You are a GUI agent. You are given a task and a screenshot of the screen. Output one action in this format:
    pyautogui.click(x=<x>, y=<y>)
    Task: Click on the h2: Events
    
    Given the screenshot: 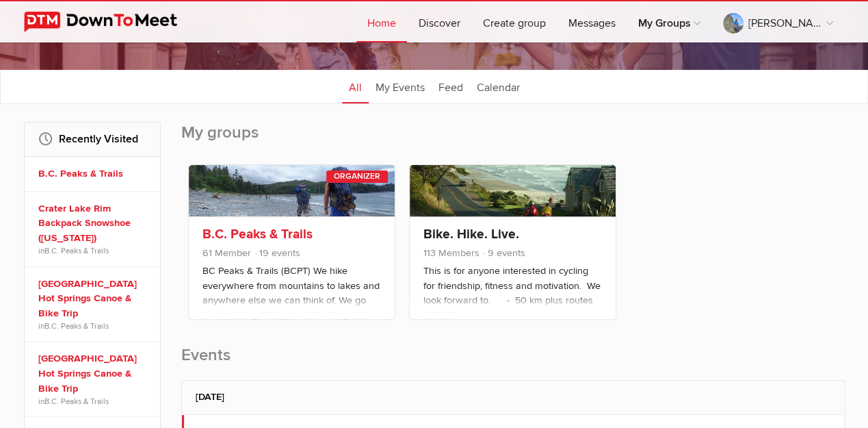 What is the action you would take?
    pyautogui.click(x=513, y=362)
    